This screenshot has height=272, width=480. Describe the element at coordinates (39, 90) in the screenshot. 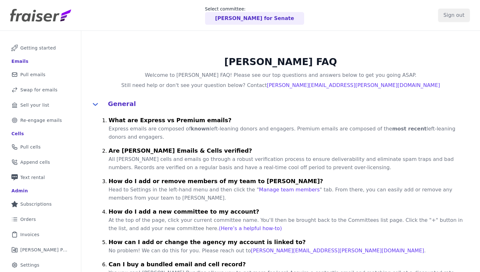

I see `span: Swap for emails` at that location.